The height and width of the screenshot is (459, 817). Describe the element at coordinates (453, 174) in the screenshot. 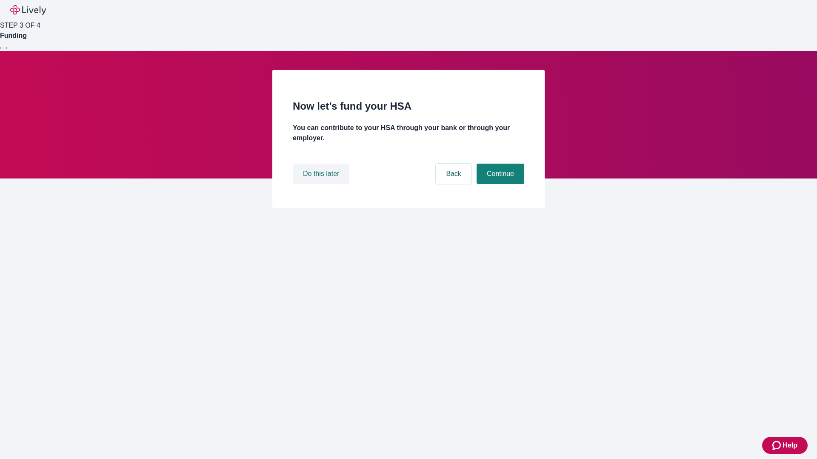

I see `button: Back` at that location.